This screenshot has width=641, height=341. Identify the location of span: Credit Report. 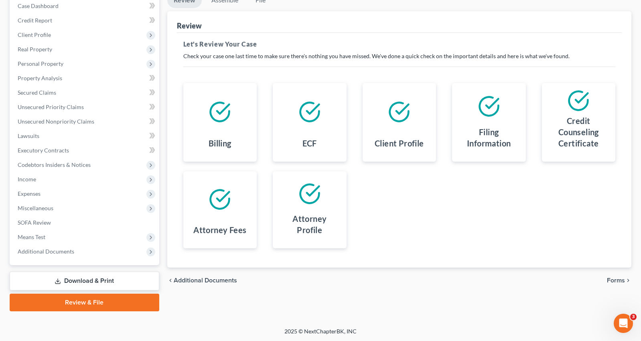
(35, 20).